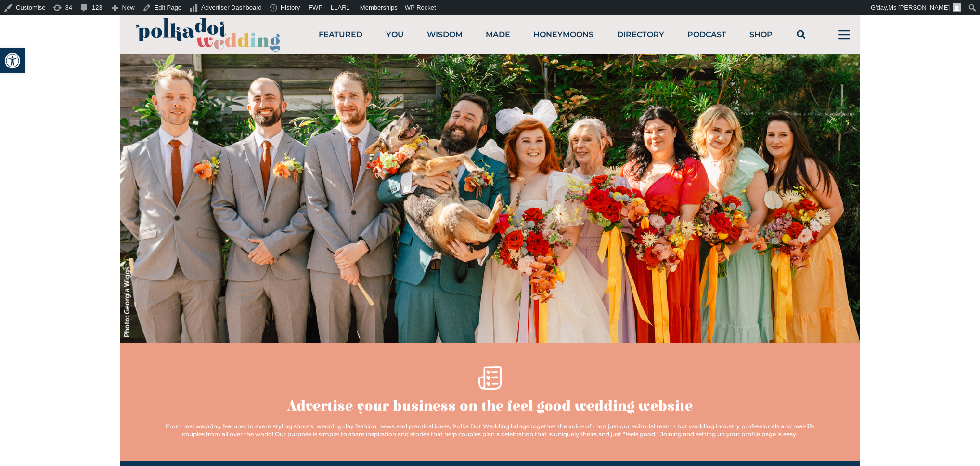 The width and height of the screenshot is (980, 466). I want to click on a: Honeymoons, so click(563, 34).